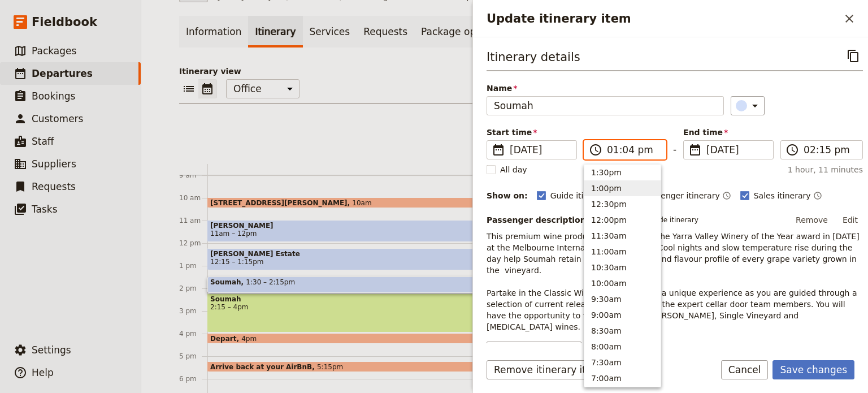  I want to click on div: 2 pm, so click(193, 288).